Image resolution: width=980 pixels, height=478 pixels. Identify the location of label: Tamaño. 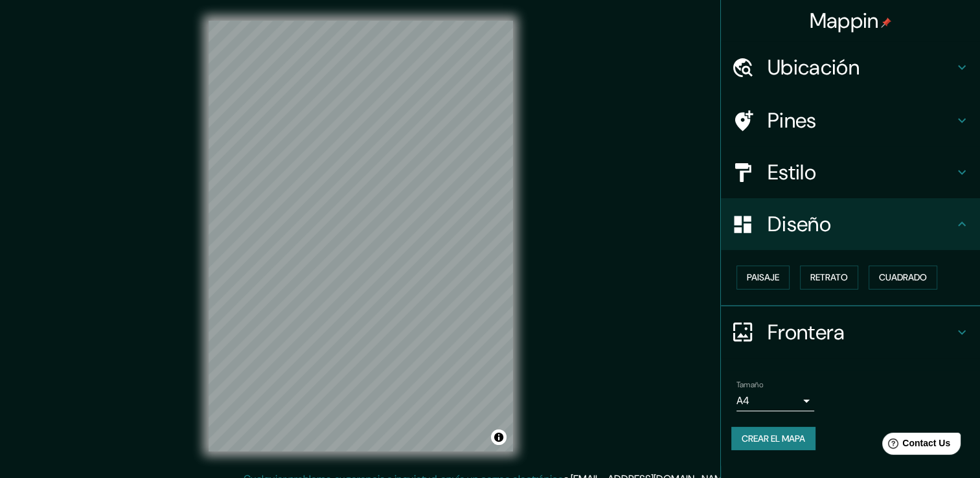
(750, 384).